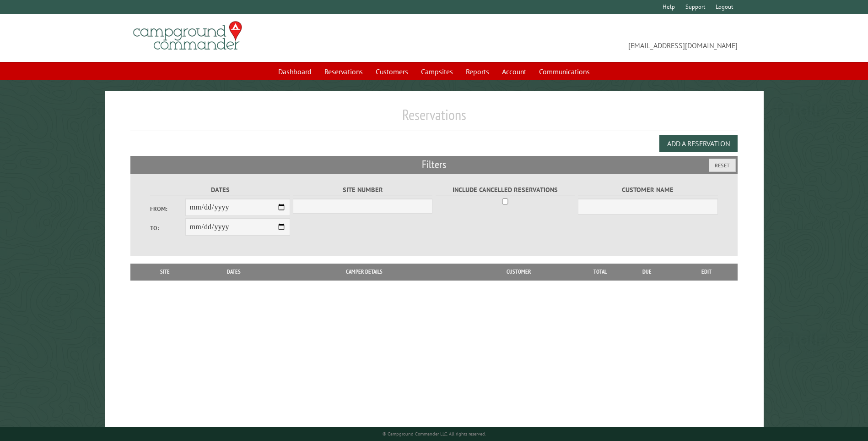  Describe the element at coordinates (168, 228) in the screenshot. I see `label: To:` at that location.